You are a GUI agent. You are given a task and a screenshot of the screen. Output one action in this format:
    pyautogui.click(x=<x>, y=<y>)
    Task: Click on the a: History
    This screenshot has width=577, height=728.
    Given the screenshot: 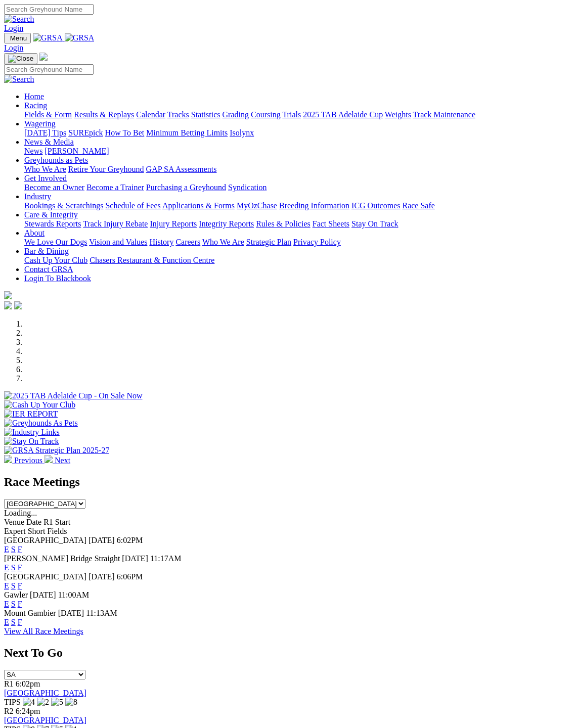 What is the action you would take?
    pyautogui.click(x=161, y=241)
    